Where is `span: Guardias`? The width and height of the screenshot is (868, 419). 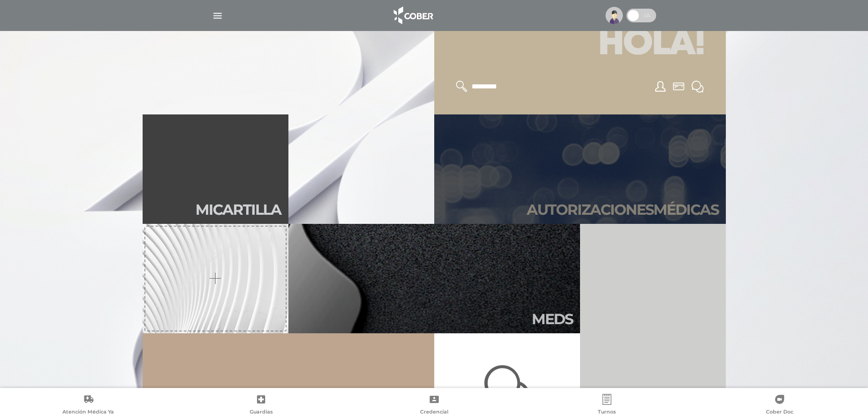 span: Guardias is located at coordinates (261, 413).